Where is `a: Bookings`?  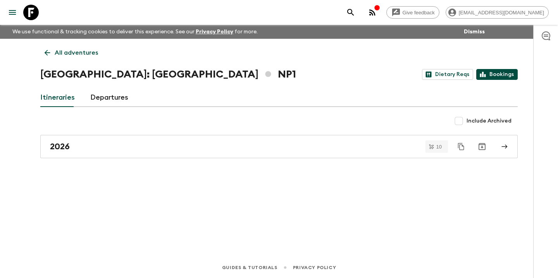 a: Bookings is located at coordinates (497, 74).